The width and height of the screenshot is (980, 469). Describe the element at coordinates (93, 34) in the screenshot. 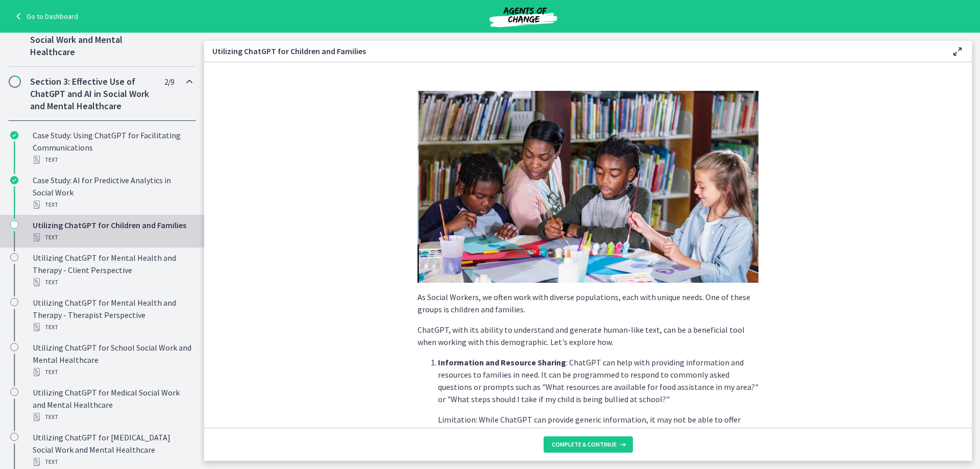

I see `h2: Section 2: Ethical Considerations in Using AI in Social Work and Mental Healthcare` at that location.